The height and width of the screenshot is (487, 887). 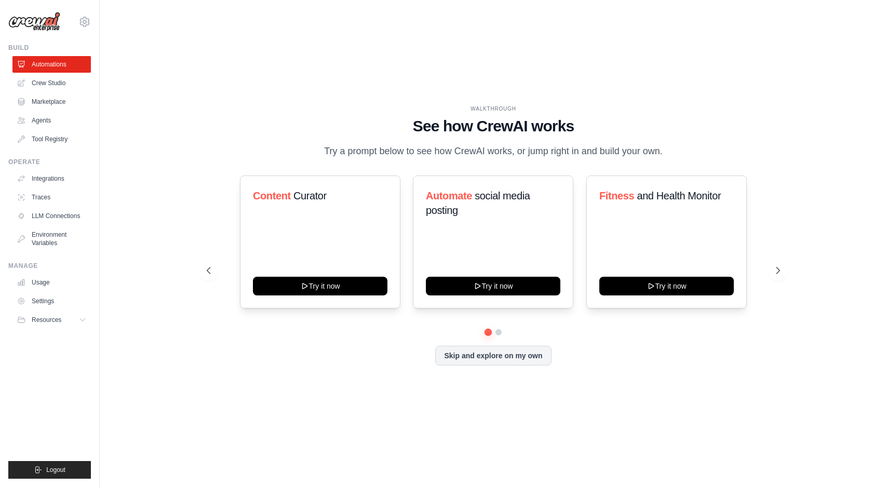 I want to click on div: Build, so click(x=49, y=48).